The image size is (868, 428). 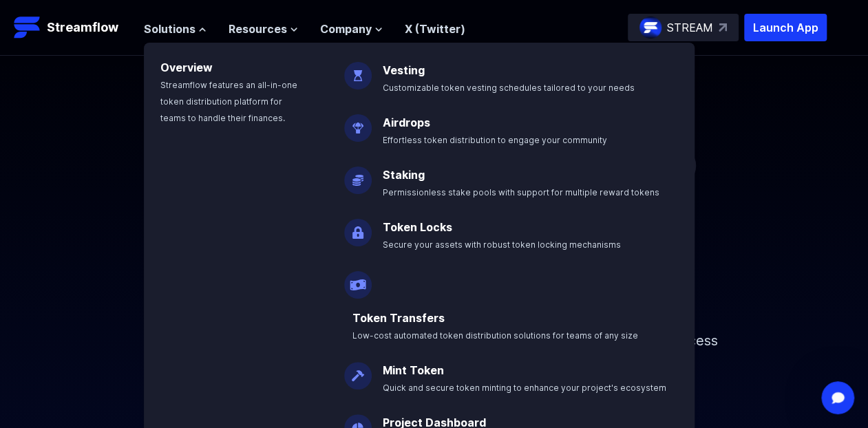 I want to click on img: Payroll, so click(x=358, y=280).